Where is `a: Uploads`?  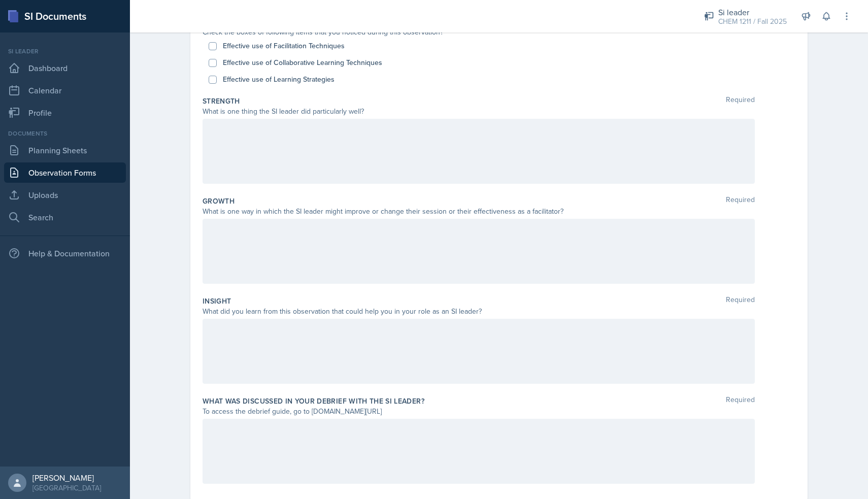 a: Uploads is located at coordinates (65, 194).